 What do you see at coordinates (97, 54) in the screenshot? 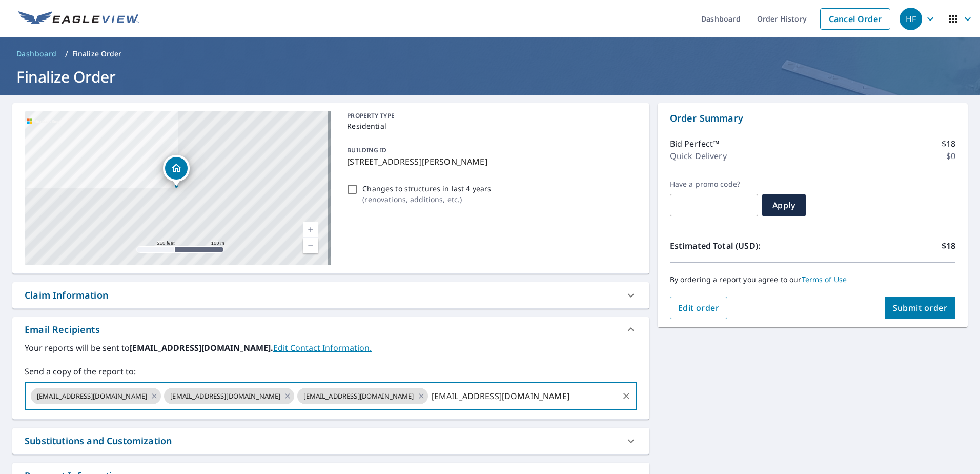
I see `p: Finalize Order` at bounding box center [97, 54].